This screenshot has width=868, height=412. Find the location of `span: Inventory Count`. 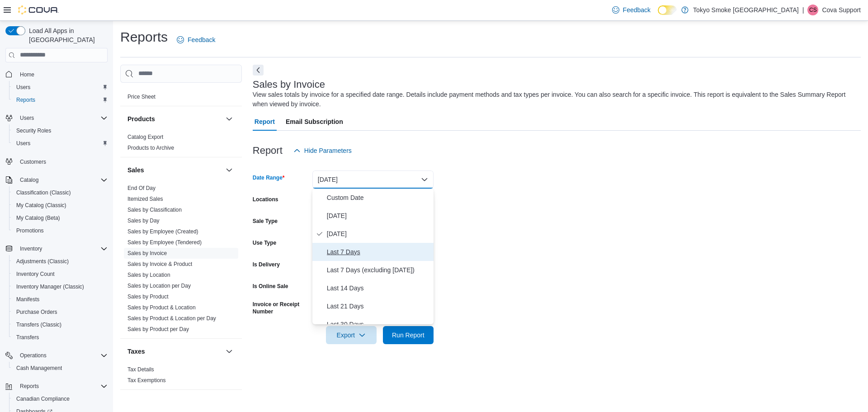

span: Inventory Count is located at coordinates (35, 274).